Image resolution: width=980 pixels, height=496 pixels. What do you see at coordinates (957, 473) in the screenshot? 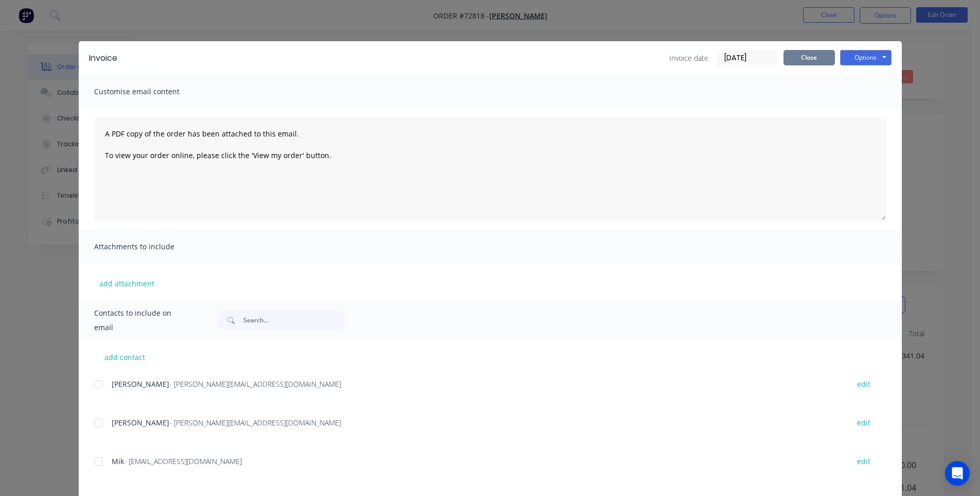
I see `div: Open Intercom Messenger` at bounding box center [957, 473].